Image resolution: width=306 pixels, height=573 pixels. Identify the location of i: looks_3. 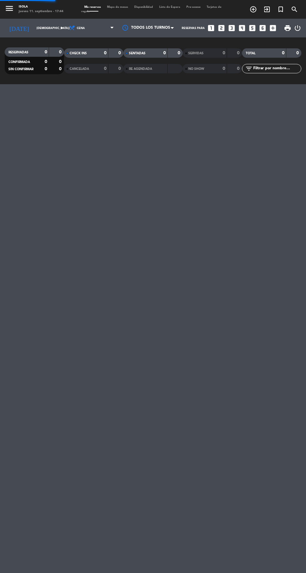
(232, 28).